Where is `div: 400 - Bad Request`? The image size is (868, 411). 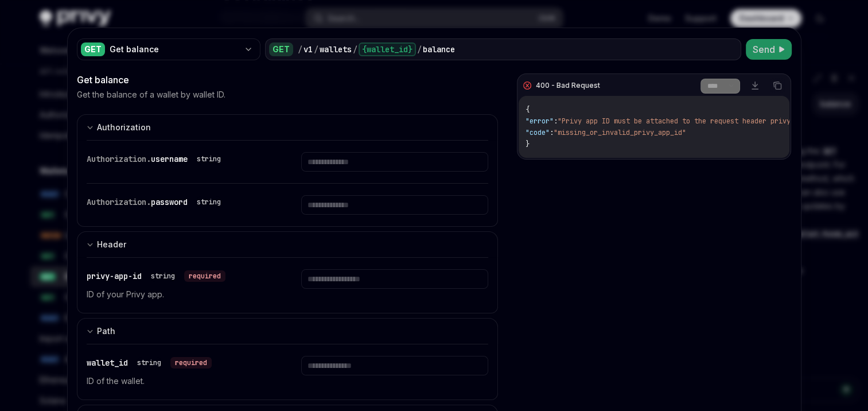
div: 400 - Bad Request is located at coordinates (568, 86).